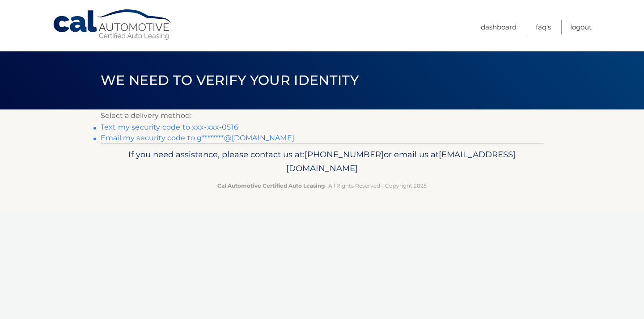 This screenshot has height=319, width=644. Describe the element at coordinates (543, 27) in the screenshot. I see `a: FAQ's` at that location.